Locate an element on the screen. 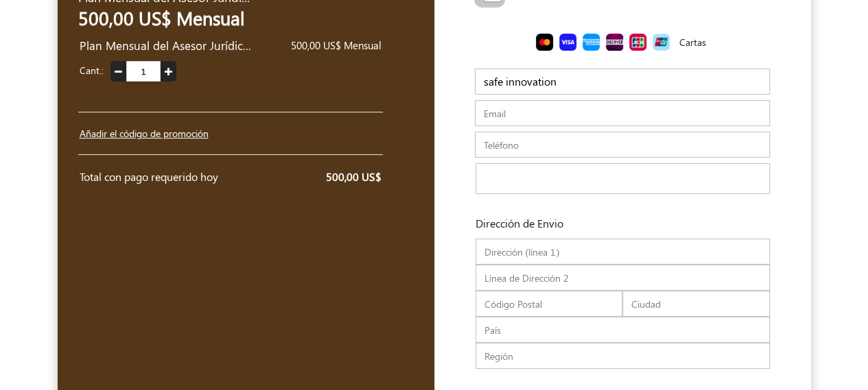 The image size is (868, 390). label: Cartas is located at coordinates (692, 42).